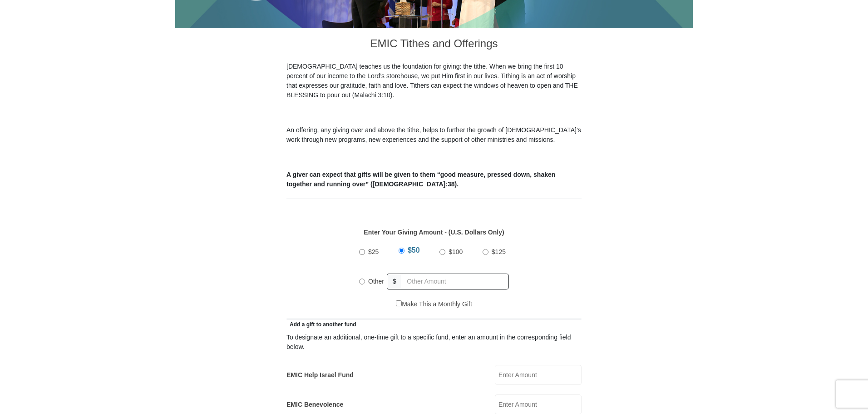  Describe the element at coordinates (399, 303) in the screenshot. I see `input: Make This a Monthly Gift` at that location.